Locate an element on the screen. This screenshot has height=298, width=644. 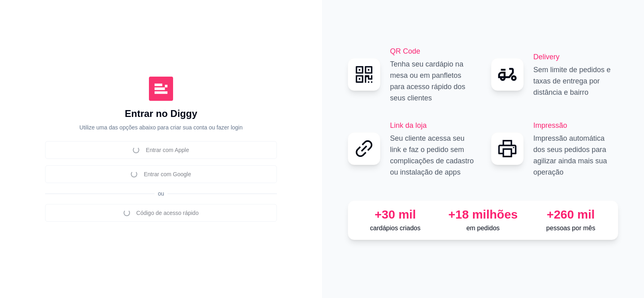
h1: Entrar no Diggy is located at coordinates (161, 114).